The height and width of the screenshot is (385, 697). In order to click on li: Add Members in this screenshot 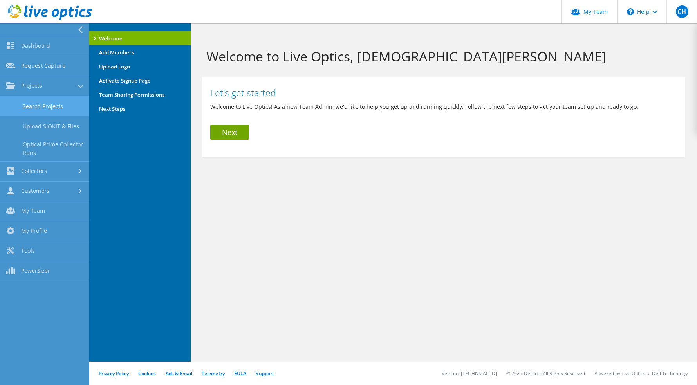, I will do `click(140, 52)`.